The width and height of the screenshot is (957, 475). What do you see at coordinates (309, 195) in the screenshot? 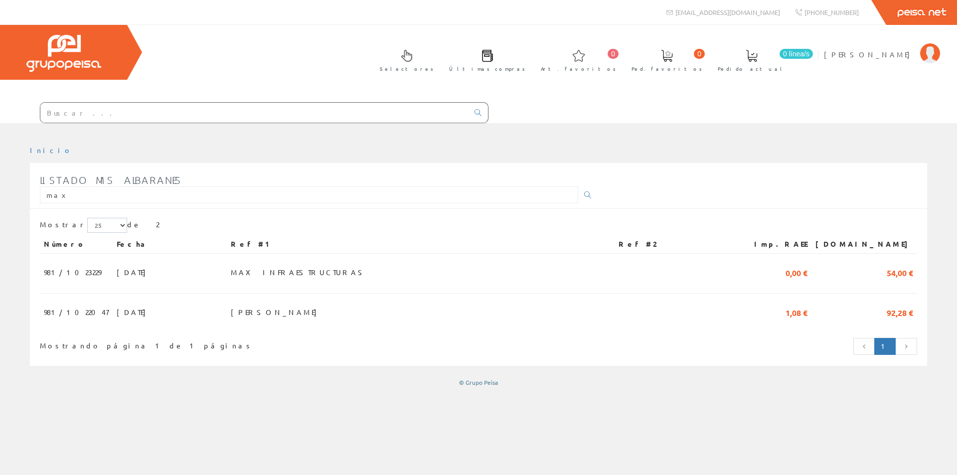
I see `input: Introduzca parte o toda la referencia1, referencia2, número, fecha(dd/mm/yy) o rango de fechas(dd...` at bounding box center [309, 195].